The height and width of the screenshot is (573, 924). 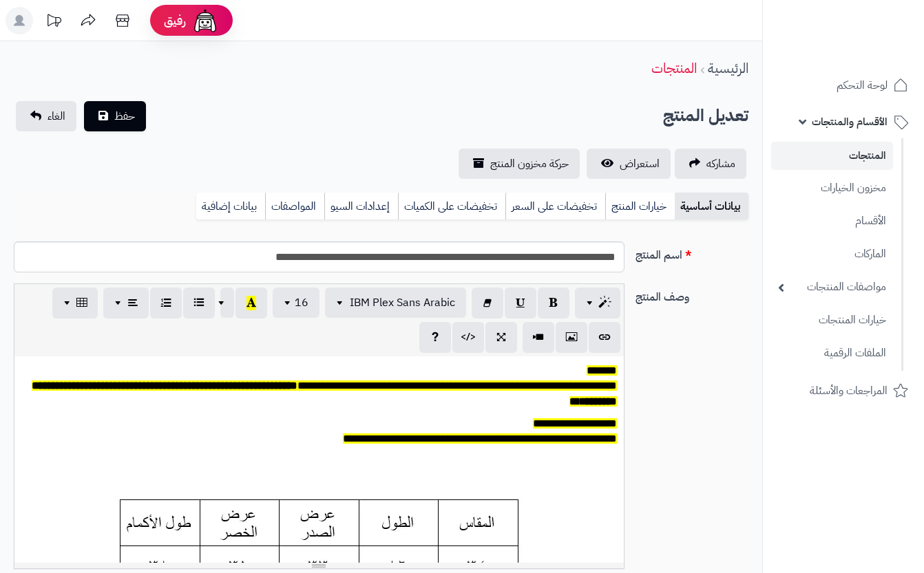 I want to click on a: خيارات المنتج, so click(x=640, y=206).